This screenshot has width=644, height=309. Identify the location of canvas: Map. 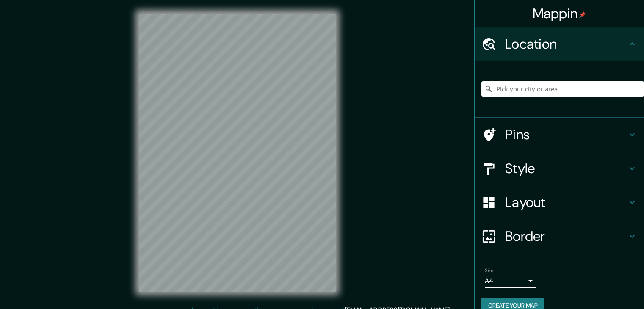
(237, 152).